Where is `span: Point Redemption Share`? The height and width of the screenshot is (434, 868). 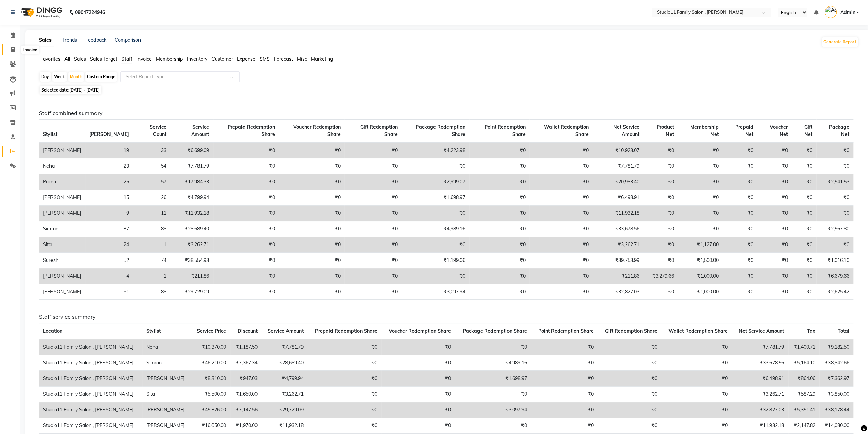 span: Point Redemption Share is located at coordinates (566, 330).